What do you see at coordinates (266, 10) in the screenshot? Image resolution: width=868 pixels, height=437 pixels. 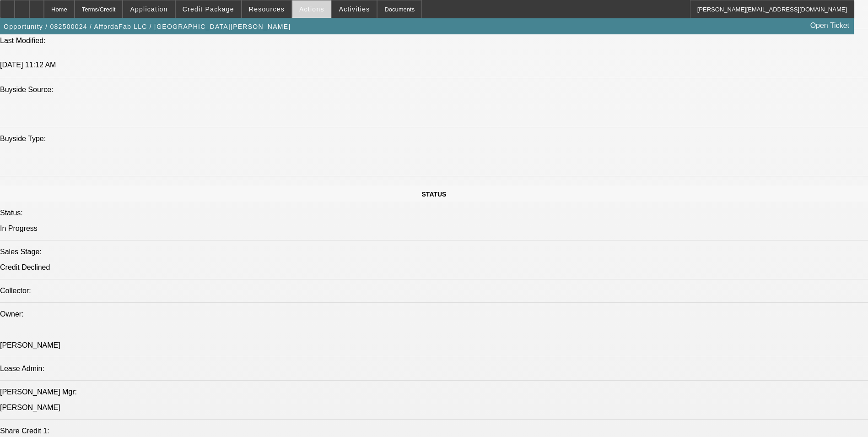 I see `span: Resources` at bounding box center [266, 10].